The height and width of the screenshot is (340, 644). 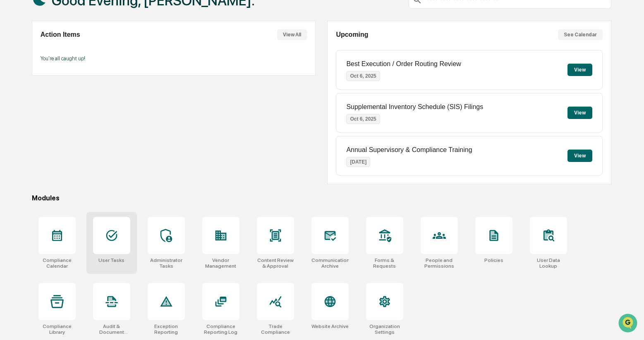 What do you see at coordinates (57, 264) in the screenshot?
I see `div: Compliance Calendar` at bounding box center [57, 264].